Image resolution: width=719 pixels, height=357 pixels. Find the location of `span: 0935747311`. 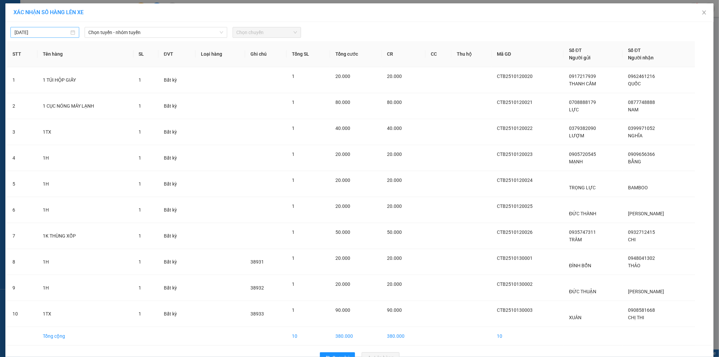

span: 0935747311 is located at coordinates (583, 232).